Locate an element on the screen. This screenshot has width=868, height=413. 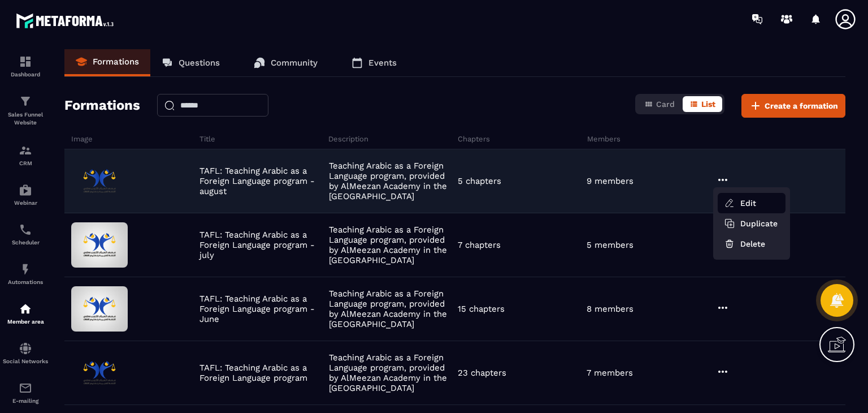
span: Create a formation is located at coordinates (801, 106).